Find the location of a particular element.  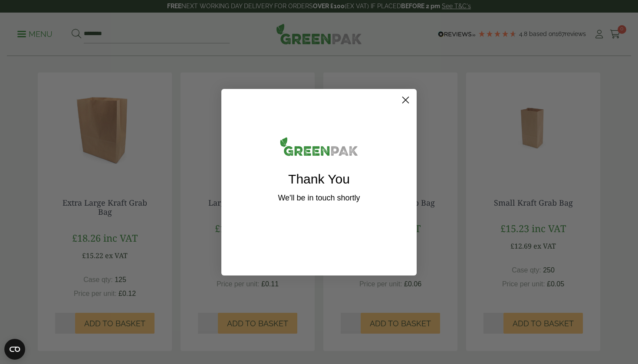

span: U is located at coordinates (243, 223).